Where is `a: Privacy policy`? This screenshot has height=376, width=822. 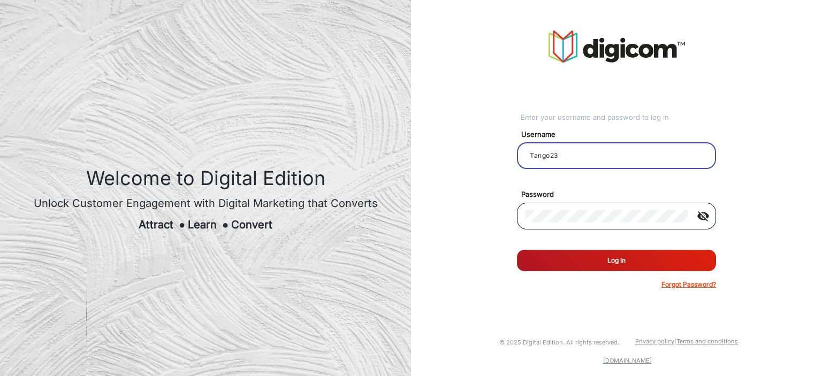 a: Privacy policy is located at coordinates (655, 342).